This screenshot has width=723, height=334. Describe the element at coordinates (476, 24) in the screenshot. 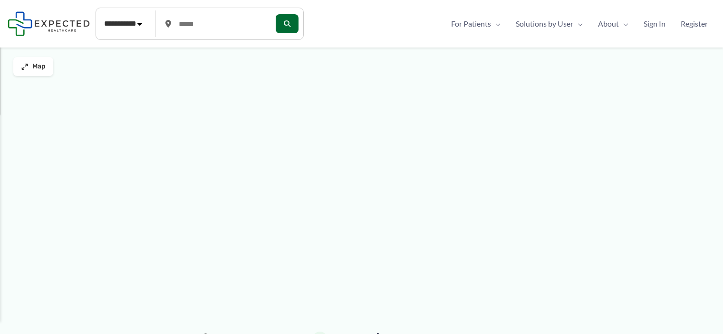

I see `a: For PatientsMenu Toggle` at that location.